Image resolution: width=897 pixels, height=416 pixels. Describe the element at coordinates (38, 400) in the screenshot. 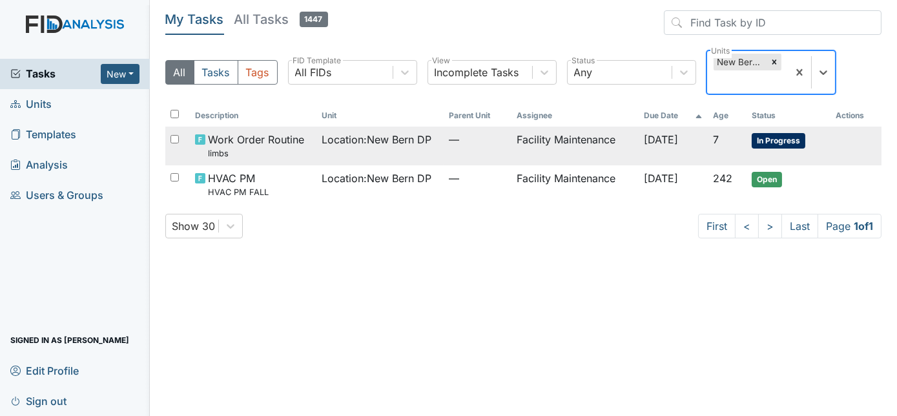

I see `span: Sign out` at that location.